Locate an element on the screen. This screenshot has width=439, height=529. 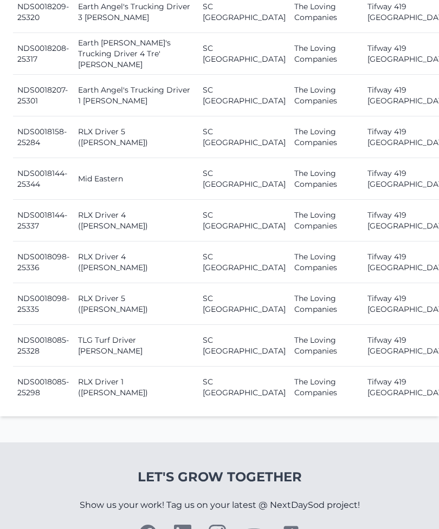
td: NDS0018144-25337 is located at coordinates (43, 220).